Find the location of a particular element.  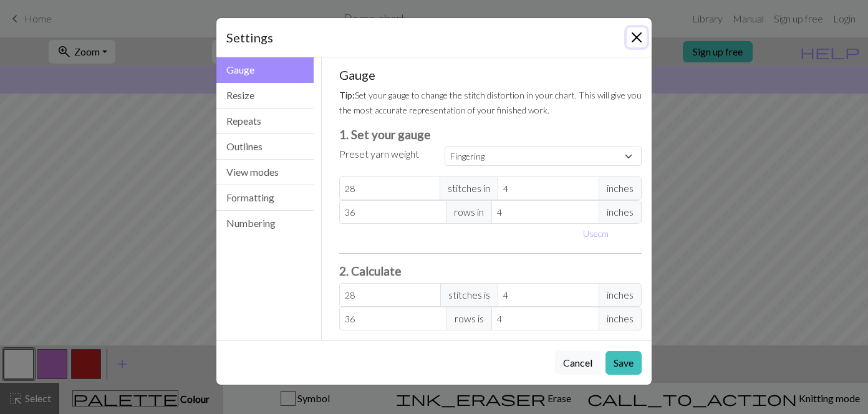

span: rows is is located at coordinates (469, 318).